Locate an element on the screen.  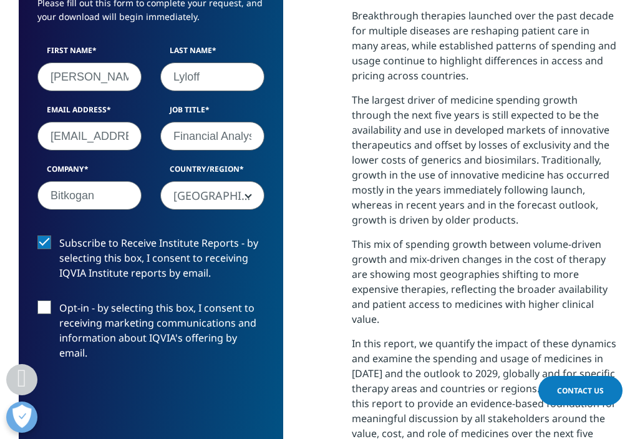
p: This mix of spending growth between volume-driven growth and mix-driven changes in the cost of th... is located at coordinates (484, 286).